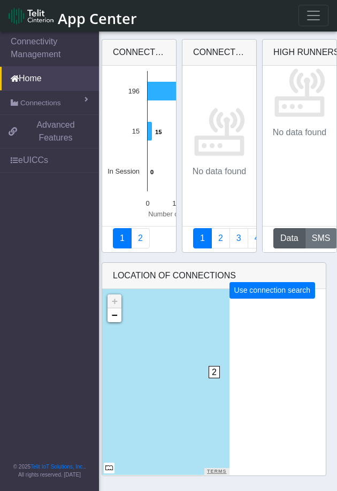 The image size is (337, 491). Describe the element at coordinates (299, 91) in the screenshot. I see `img: No data found` at that location.